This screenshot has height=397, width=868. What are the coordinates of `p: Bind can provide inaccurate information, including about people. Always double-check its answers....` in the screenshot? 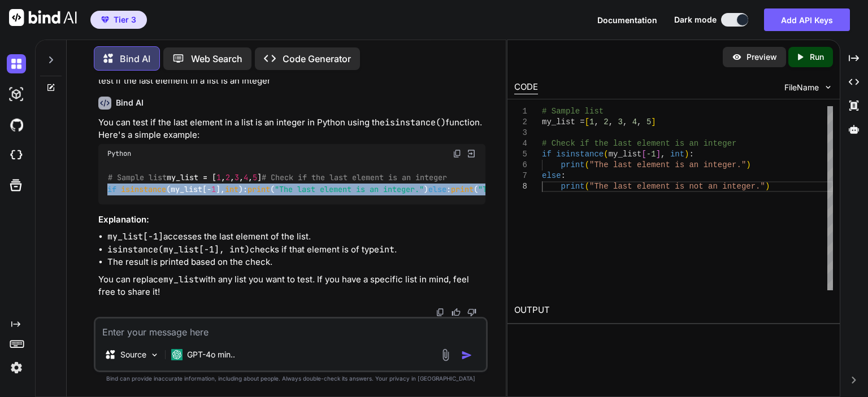 It's located at (290, 379).